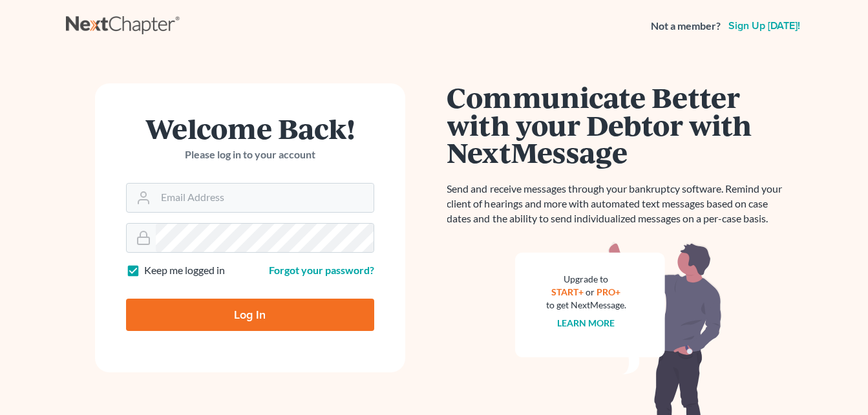 This screenshot has width=868, height=415. I want to click on a: PRO+, so click(608, 291).